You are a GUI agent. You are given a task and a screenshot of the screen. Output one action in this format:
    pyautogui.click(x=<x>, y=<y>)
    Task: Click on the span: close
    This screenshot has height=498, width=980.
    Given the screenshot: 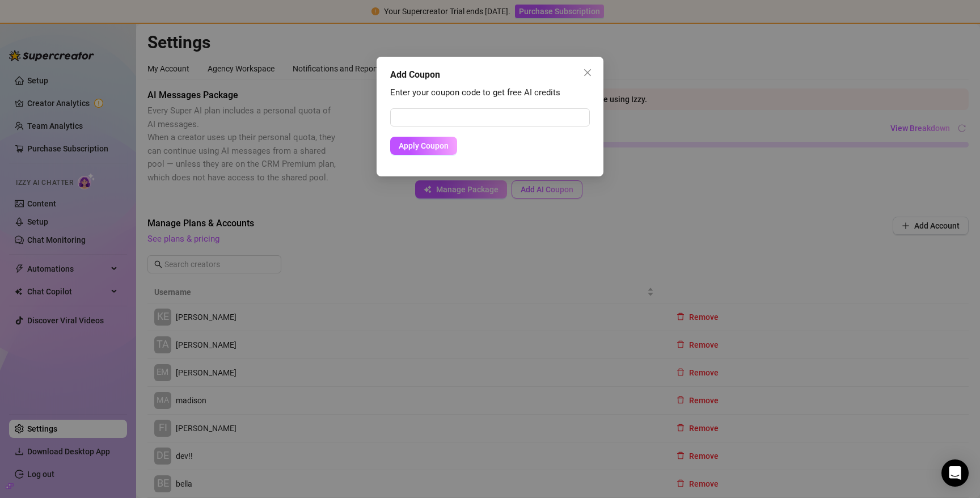 What is the action you would take?
    pyautogui.click(x=588, y=72)
    